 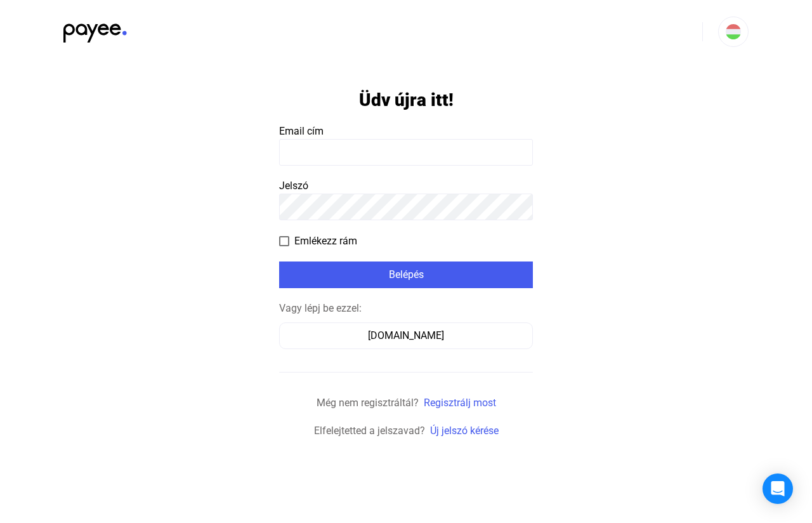 What do you see at coordinates (406, 309) in the screenshot?
I see `div: Vagy lépj be ezzel:` at bounding box center [406, 309].